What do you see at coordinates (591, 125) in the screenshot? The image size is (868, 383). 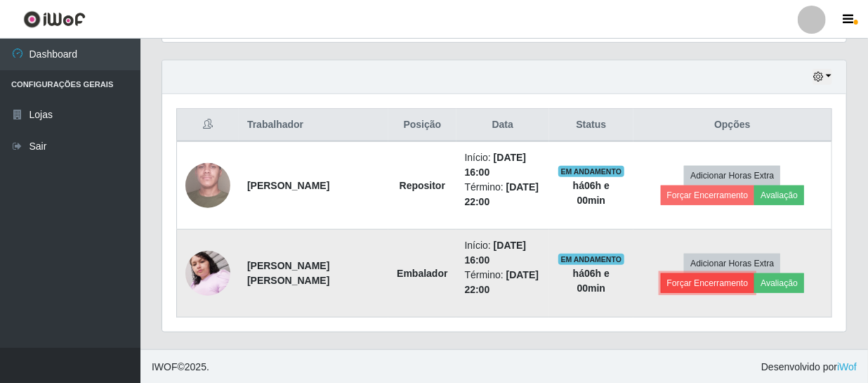 I see `th: Status` at bounding box center [591, 125].